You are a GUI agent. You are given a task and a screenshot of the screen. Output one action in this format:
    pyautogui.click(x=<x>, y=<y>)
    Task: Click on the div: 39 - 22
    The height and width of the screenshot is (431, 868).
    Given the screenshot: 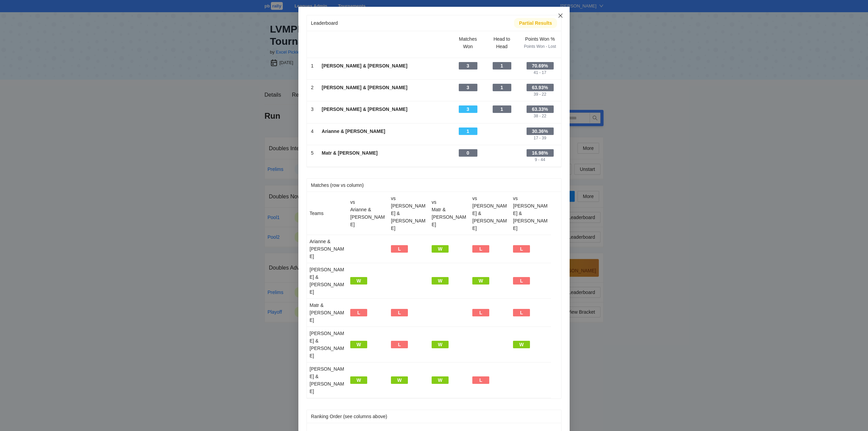 What is the action you would take?
    pyautogui.click(x=540, y=94)
    